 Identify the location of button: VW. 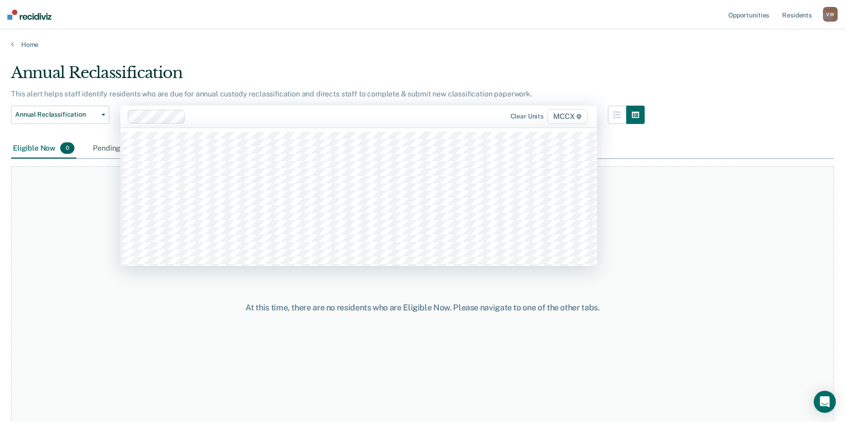
(830, 14).